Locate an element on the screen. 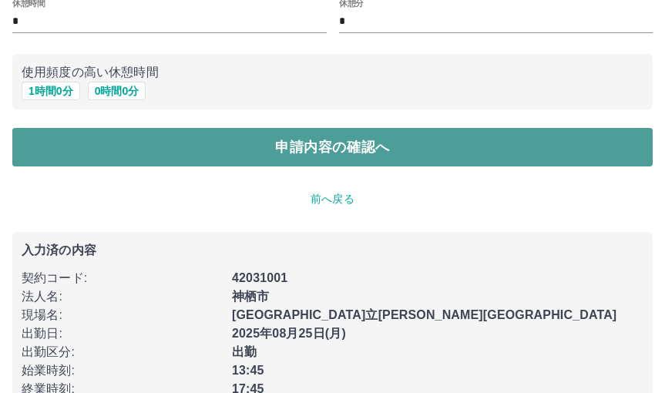 The image size is (665, 393). b: 出勤 is located at coordinates (244, 352).